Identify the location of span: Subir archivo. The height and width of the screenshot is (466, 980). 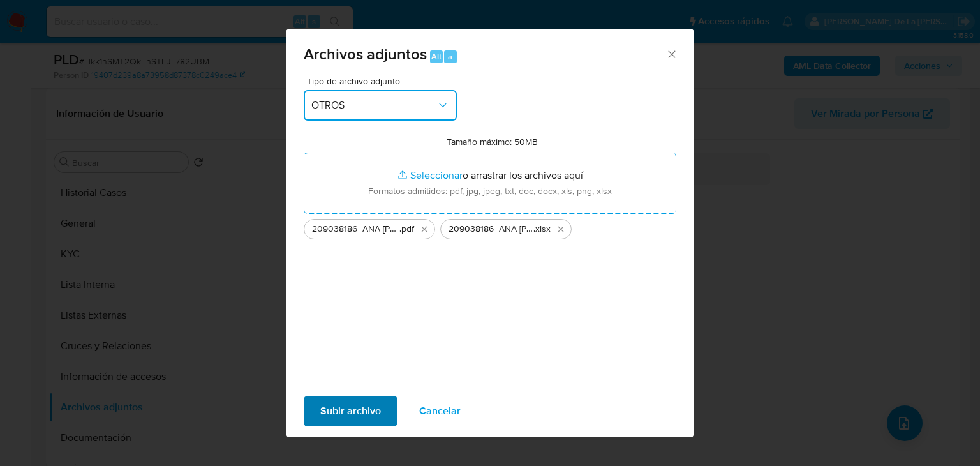
(350, 411).